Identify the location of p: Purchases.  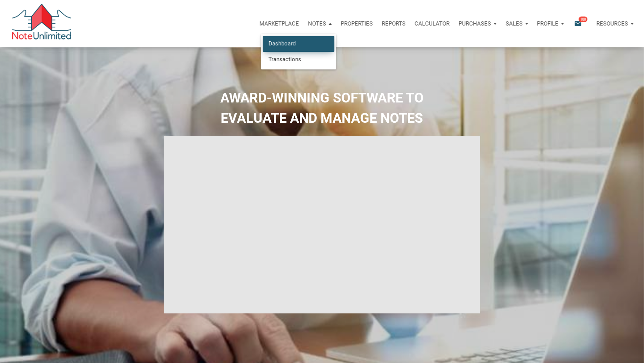
(474, 24).